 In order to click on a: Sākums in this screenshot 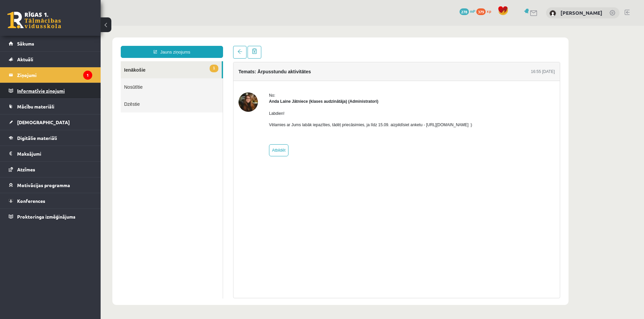, I will do `click(50, 43)`.